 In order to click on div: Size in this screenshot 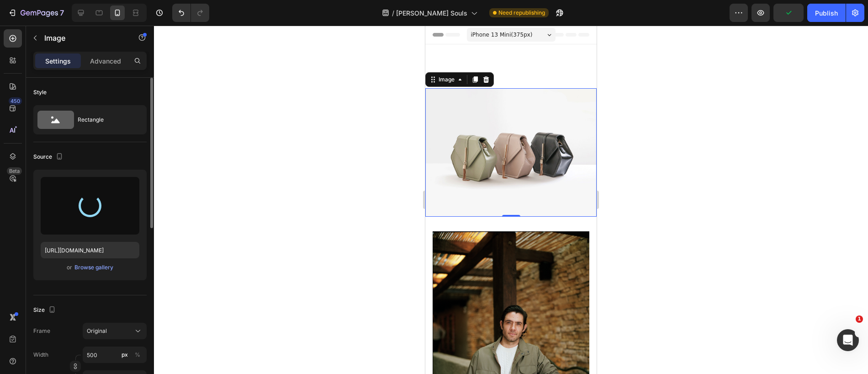, I will do `click(45, 310)`.